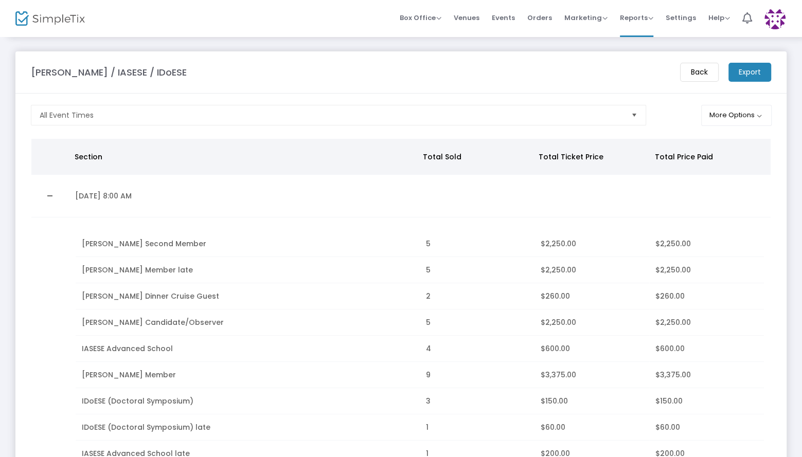 The width and height of the screenshot is (802, 457). What do you see at coordinates (637, 17) in the screenshot?
I see `span: Reports` at bounding box center [637, 17].